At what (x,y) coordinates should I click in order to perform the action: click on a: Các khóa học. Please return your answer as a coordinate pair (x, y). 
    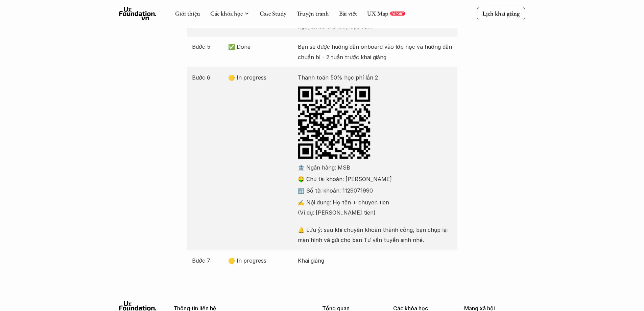
    Looking at the image, I should click on (226, 13).